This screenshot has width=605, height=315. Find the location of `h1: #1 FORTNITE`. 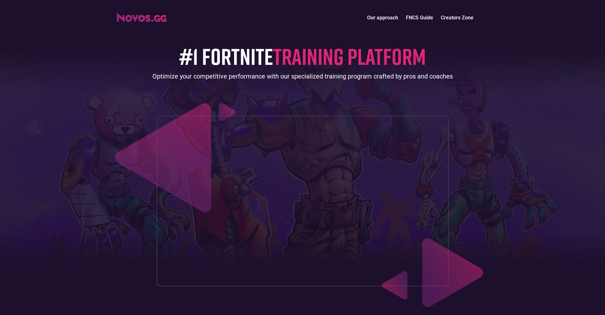

h1: #1 FORTNITE is located at coordinates (302, 56).